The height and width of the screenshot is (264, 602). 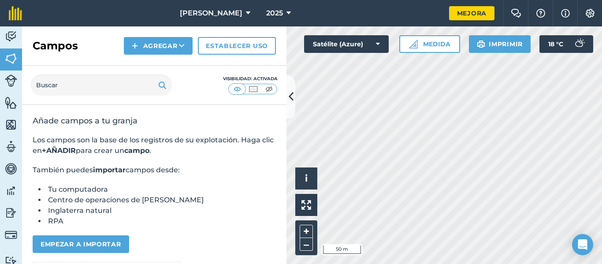 I want to click on font: Medida, so click(x=437, y=44).